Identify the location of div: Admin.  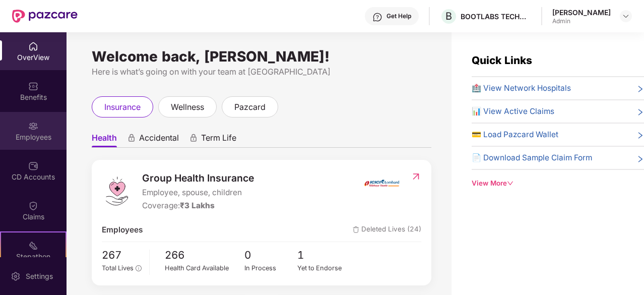
(581, 21).